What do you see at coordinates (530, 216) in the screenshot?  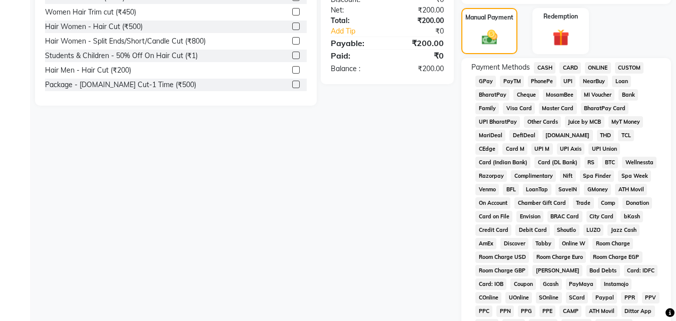 I see `span: Envision` at bounding box center [530, 216].